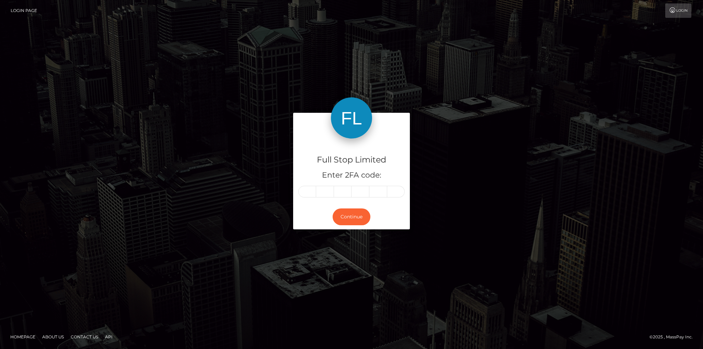  Describe the element at coordinates (352, 118) in the screenshot. I see `img: Full Stop Limited` at that location.